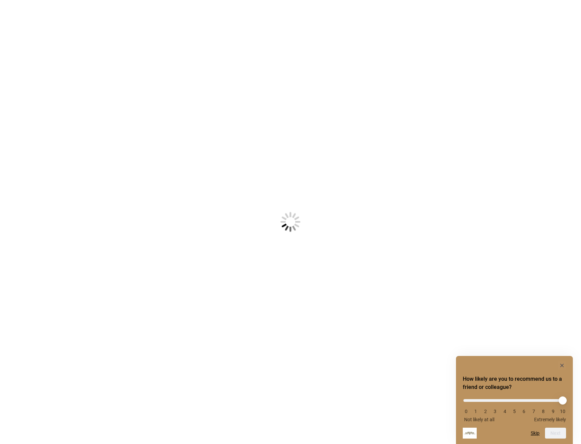 Image resolution: width=581 pixels, height=444 pixels. What do you see at coordinates (524, 411) in the screenshot?
I see `li: 6` at bounding box center [524, 411].